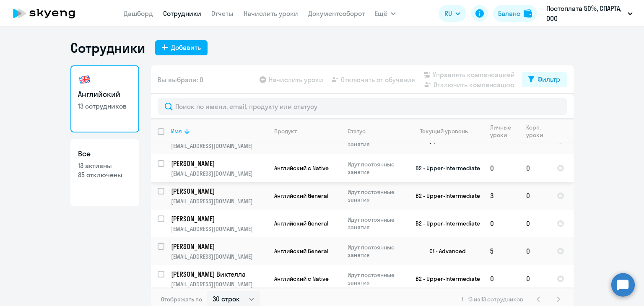  Describe the element at coordinates (139, 13) in the screenshot. I see `a: Дашборд` at that location.